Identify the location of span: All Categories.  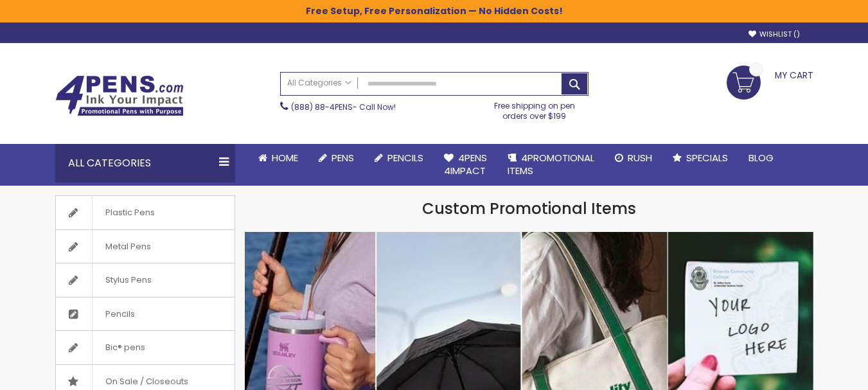
(320, 83).